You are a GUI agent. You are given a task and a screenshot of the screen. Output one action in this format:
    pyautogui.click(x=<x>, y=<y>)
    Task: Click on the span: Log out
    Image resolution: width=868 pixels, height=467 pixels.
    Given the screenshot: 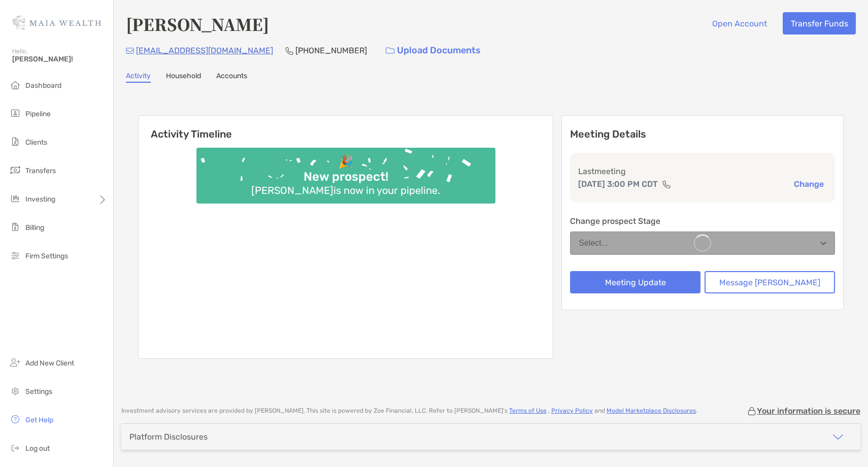 What is the action you would take?
    pyautogui.click(x=38, y=448)
    